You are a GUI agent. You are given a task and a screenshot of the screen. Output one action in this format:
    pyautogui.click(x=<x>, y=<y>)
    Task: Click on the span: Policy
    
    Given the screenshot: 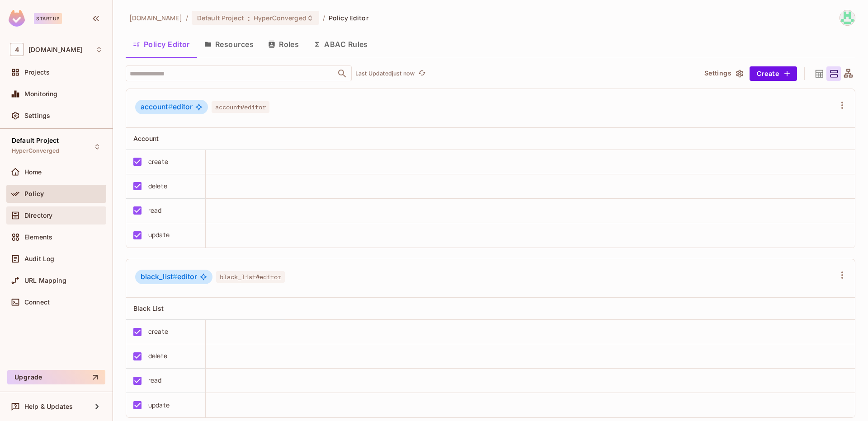 What is the action you would take?
    pyautogui.click(x=33, y=194)
    